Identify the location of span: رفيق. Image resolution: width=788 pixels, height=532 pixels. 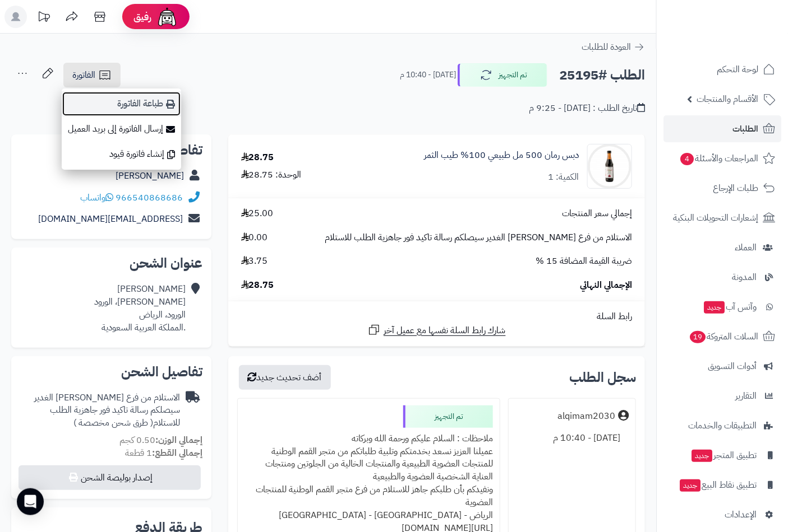
(143, 17).